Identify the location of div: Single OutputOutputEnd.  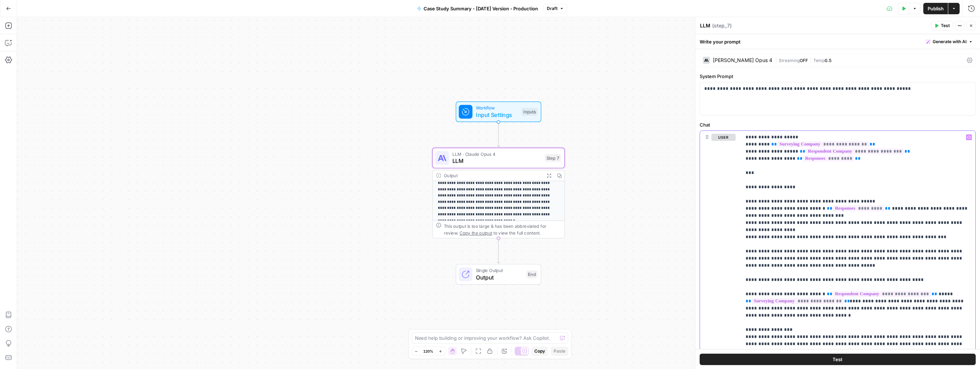
(499, 275).